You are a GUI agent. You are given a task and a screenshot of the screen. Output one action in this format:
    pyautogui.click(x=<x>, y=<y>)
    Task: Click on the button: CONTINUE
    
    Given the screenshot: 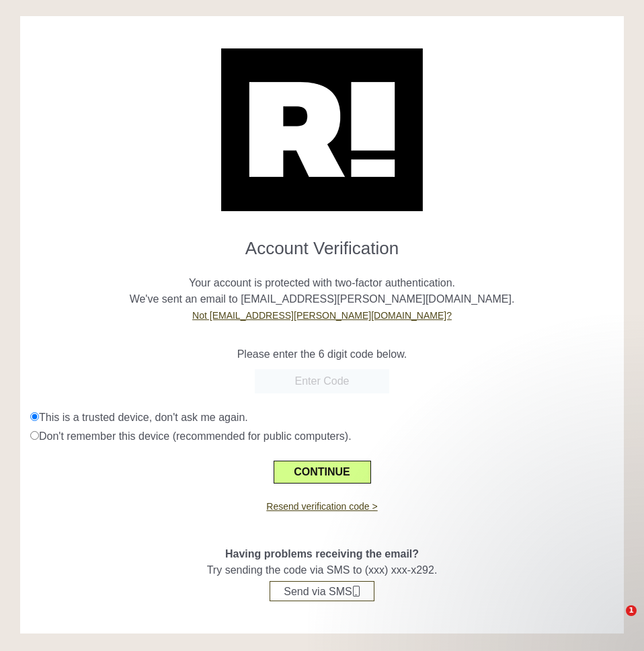 What is the action you would take?
    pyautogui.click(x=322, y=472)
    